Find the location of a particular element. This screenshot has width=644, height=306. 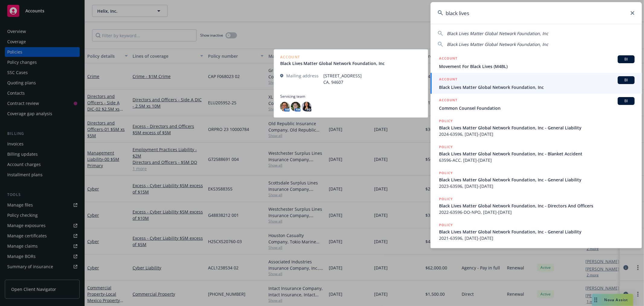

input: Search... is located at coordinates (536, 13).